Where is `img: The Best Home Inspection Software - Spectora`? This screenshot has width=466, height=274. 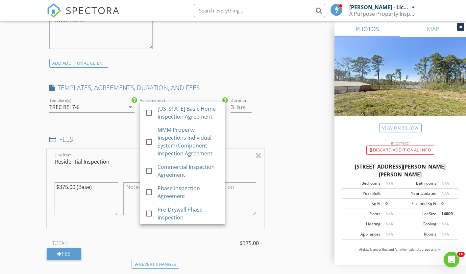 img: The Best Home Inspection Software - Spectora is located at coordinates (54, 11).